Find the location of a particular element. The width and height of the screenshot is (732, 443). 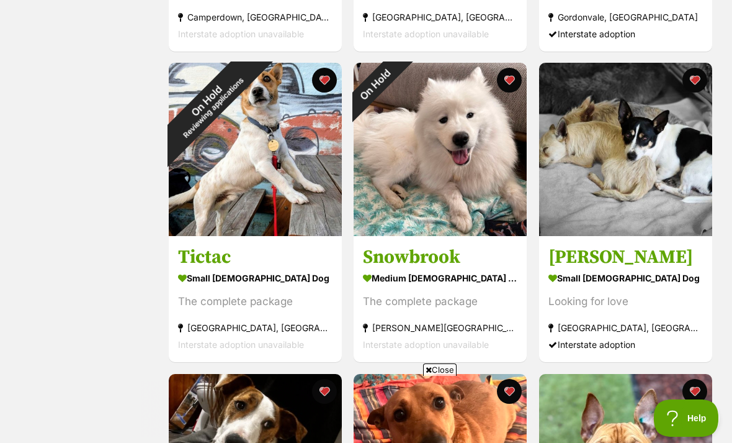

h3: Snowbrook is located at coordinates (440, 257).